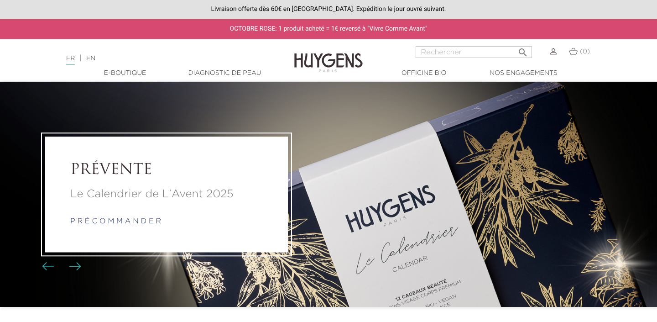 This screenshot has width=657, height=322. I want to click on a: FR, so click(70, 60).